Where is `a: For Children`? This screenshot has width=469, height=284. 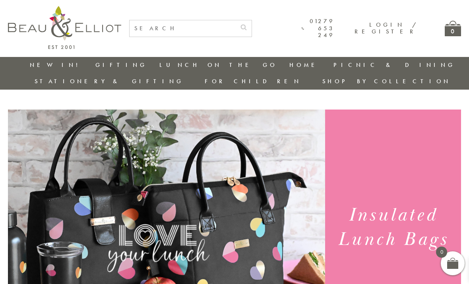 a: For Children is located at coordinates (253, 81).